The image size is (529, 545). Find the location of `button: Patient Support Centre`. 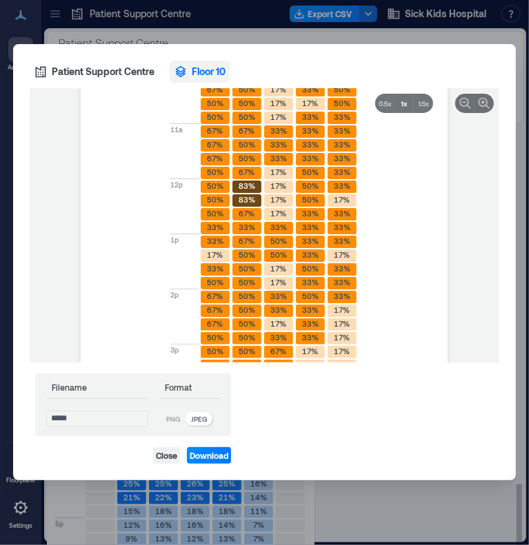

button: Patient Support Centre is located at coordinates (94, 72).